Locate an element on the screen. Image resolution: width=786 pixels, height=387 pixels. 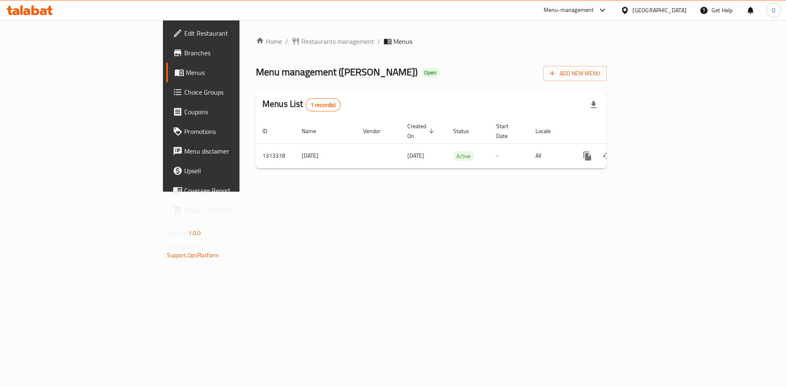
span: Add New Menu is located at coordinates (575, 73).